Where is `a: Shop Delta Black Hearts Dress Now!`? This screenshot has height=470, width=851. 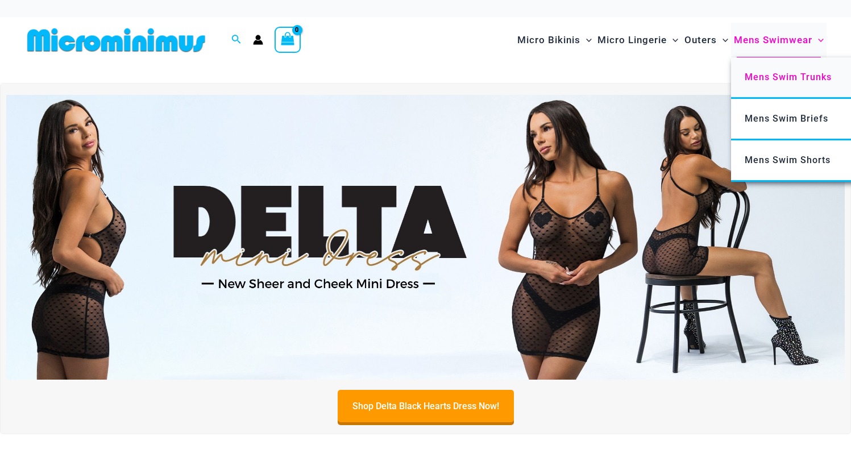 a: Shop Delta Black Hearts Dress Now! is located at coordinates (426, 406).